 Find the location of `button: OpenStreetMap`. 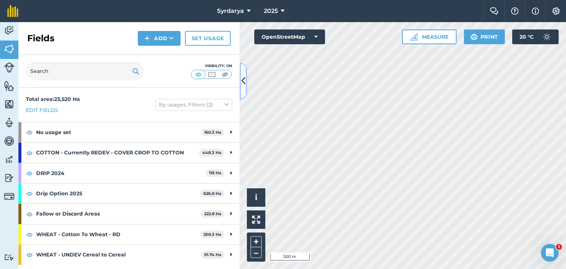

button: OpenStreetMap is located at coordinates (290, 37).